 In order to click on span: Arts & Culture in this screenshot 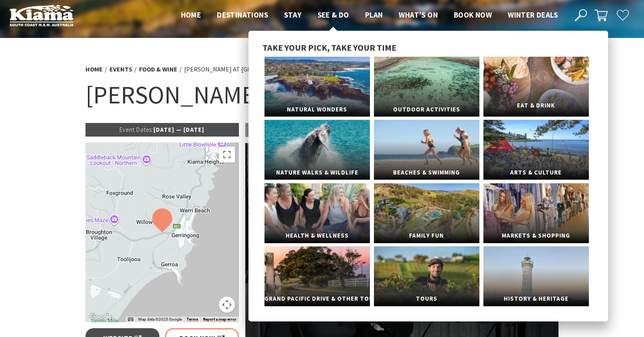, I will do `click(536, 172)`.